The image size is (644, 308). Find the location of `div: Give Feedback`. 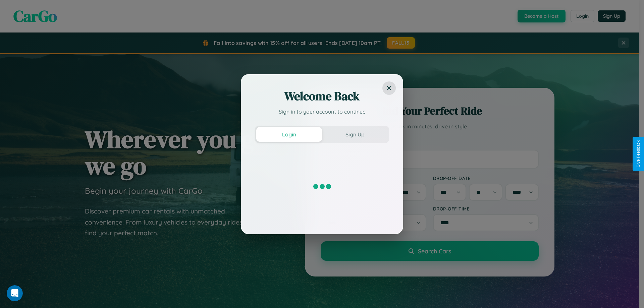

div: Give Feedback is located at coordinates (638, 154).